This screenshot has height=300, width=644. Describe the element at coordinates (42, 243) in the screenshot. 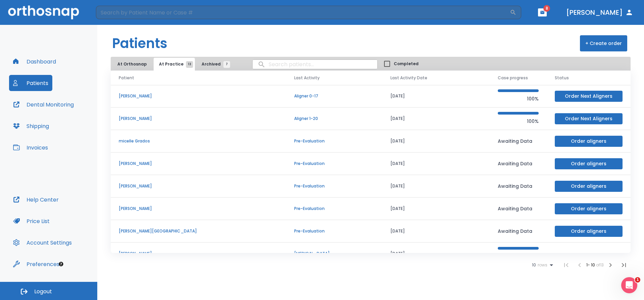

I see `button: Account Settings` at that location.